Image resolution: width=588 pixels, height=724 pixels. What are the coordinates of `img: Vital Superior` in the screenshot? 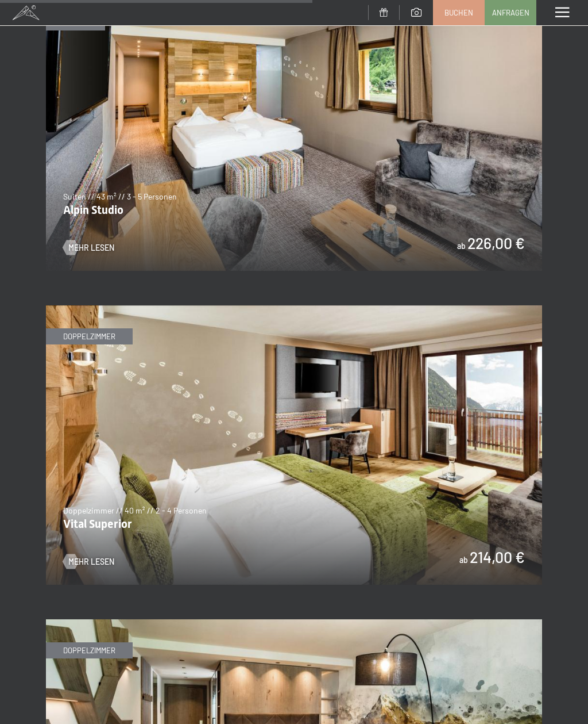 It's located at (294, 445).